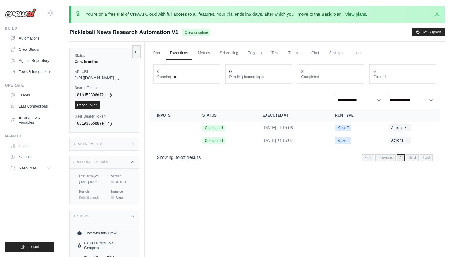  Describe the element at coordinates (357, 53) in the screenshot. I see `a: Logs` at that location.